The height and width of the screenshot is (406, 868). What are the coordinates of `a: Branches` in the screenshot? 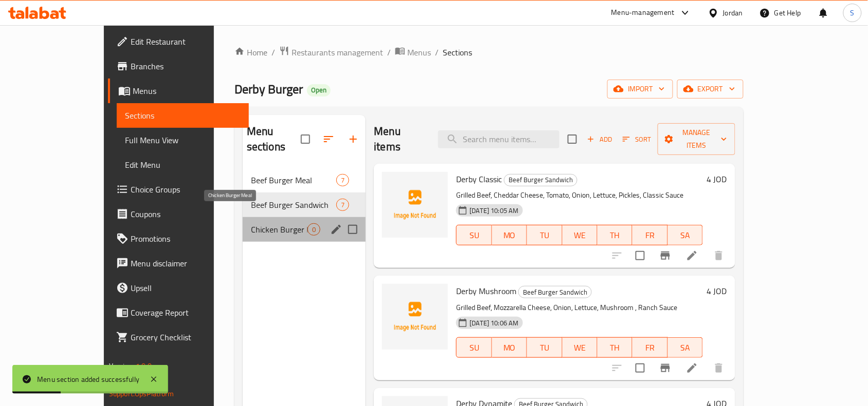 It's located at (178, 66).